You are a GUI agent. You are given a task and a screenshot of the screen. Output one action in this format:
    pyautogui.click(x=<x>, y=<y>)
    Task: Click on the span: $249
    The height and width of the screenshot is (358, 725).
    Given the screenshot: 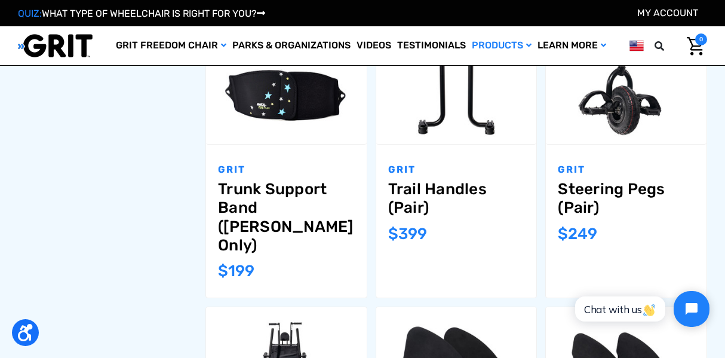 What is the action you would take?
    pyautogui.click(x=578, y=234)
    